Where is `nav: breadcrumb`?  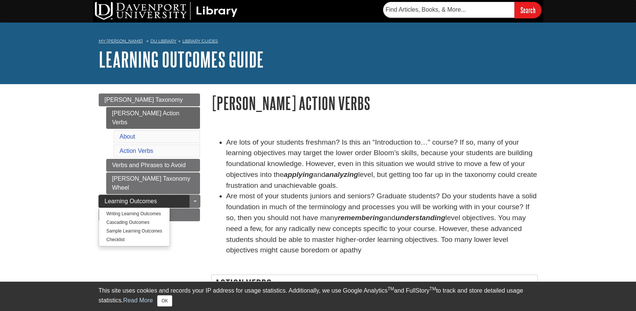 nav: breadcrumb is located at coordinates (318, 42).